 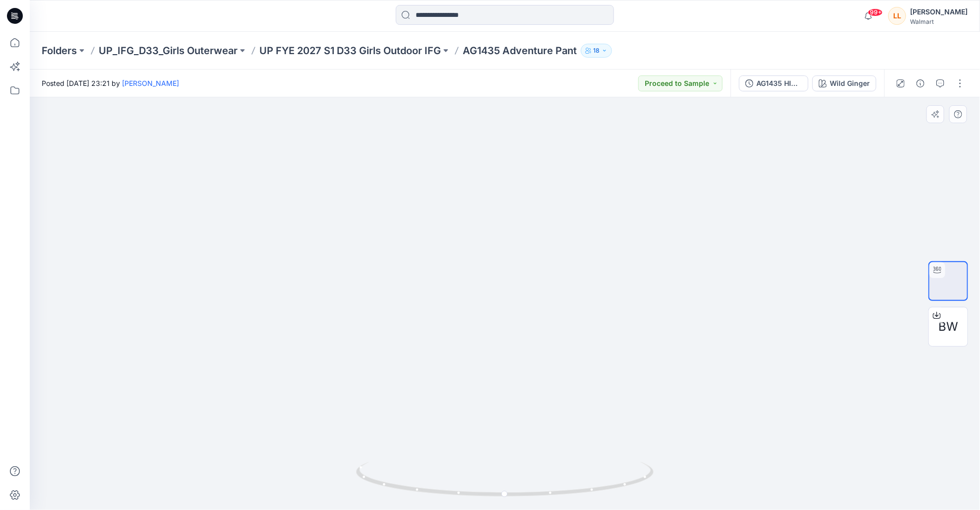 What do you see at coordinates (939, 22) in the screenshot?
I see `div: Walmart` at bounding box center [939, 22].